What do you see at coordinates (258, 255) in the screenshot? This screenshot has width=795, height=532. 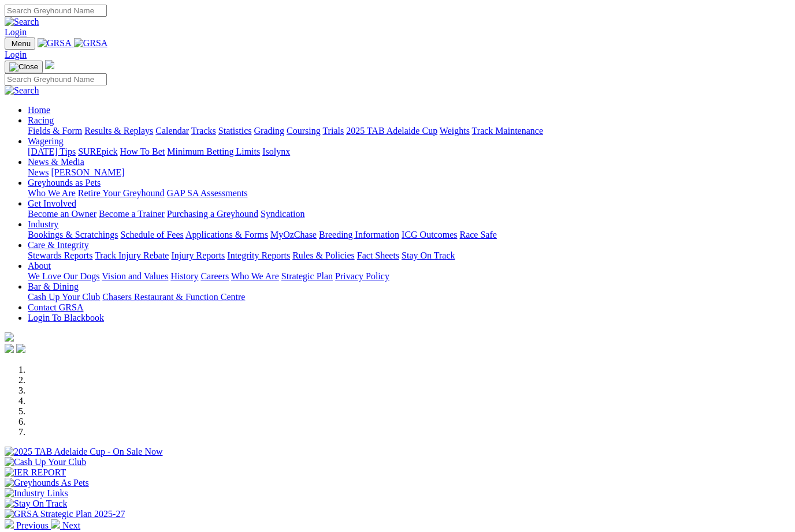 I see `a: Integrity Reports` at bounding box center [258, 255].